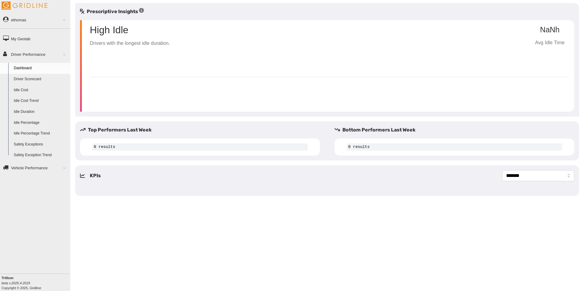 The width and height of the screenshot is (584, 291). What do you see at coordinates (41, 145) in the screenshot?
I see `a: Safety Exceptions` at bounding box center [41, 145].